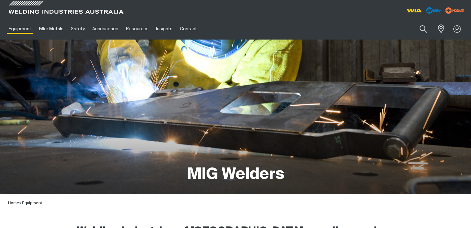 This screenshot has height=228, width=471. What do you see at coordinates (105, 29) in the screenshot?
I see `a: Accessories` at bounding box center [105, 29].